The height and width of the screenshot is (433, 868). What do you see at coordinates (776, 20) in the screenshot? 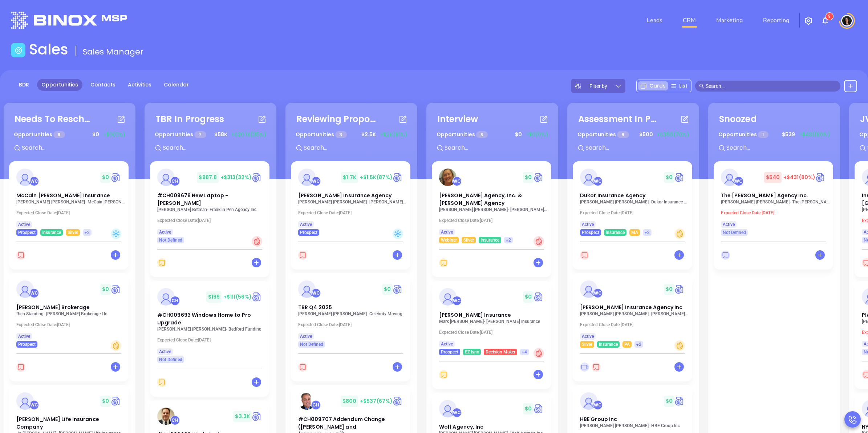
I see `a: Reporting` at bounding box center [776, 20].